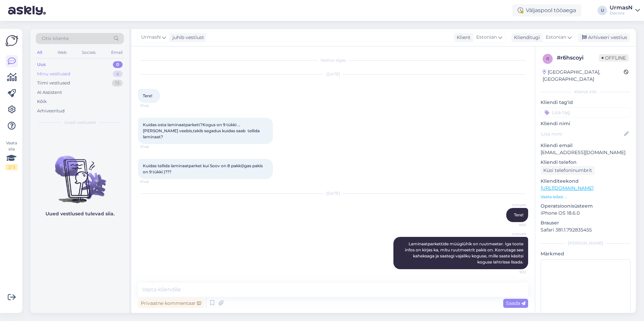  What do you see at coordinates (547, 10) in the screenshot?
I see `div: Väljaspool tööaega` at bounding box center [547, 10].